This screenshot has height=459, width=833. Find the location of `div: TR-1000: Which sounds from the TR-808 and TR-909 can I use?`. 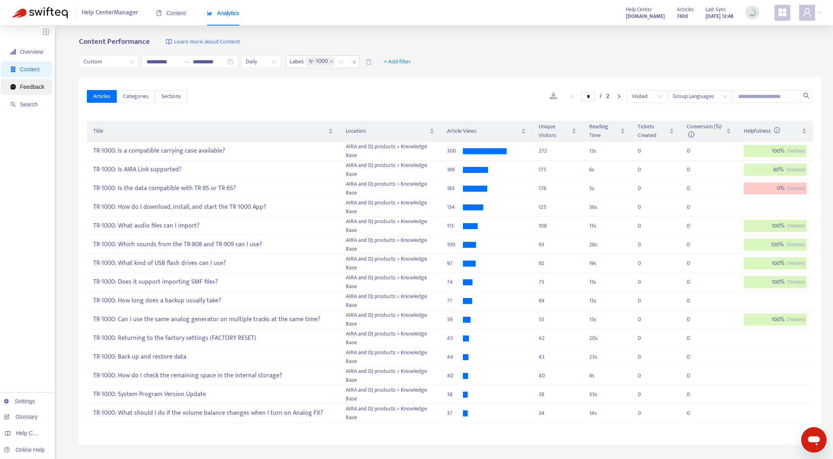

div: TR-1000: Which sounds from the TR-808 and TR-909 can I use? is located at coordinates (213, 245).